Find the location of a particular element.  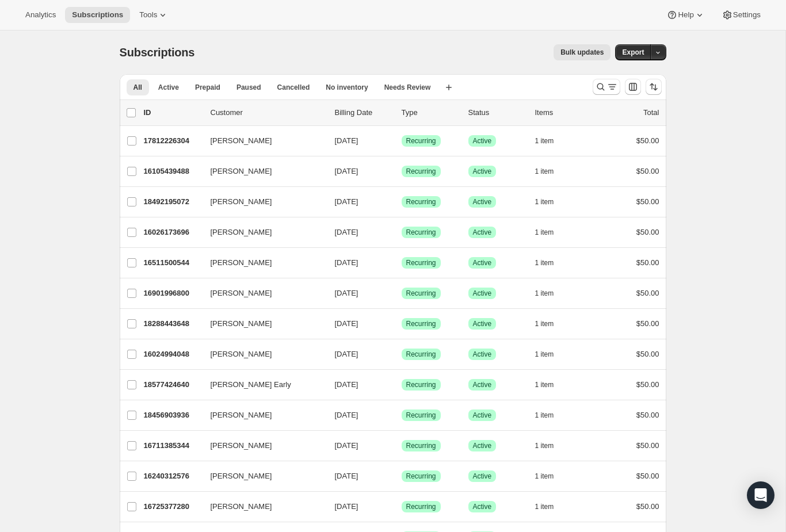

button: Customize table column order and visibility is located at coordinates (633, 87).